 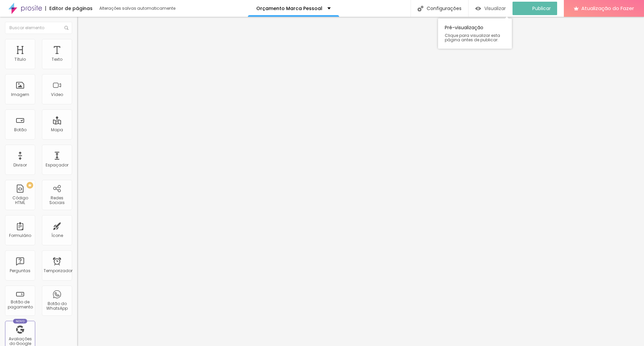 I want to click on font: Código HTML, so click(x=20, y=200).